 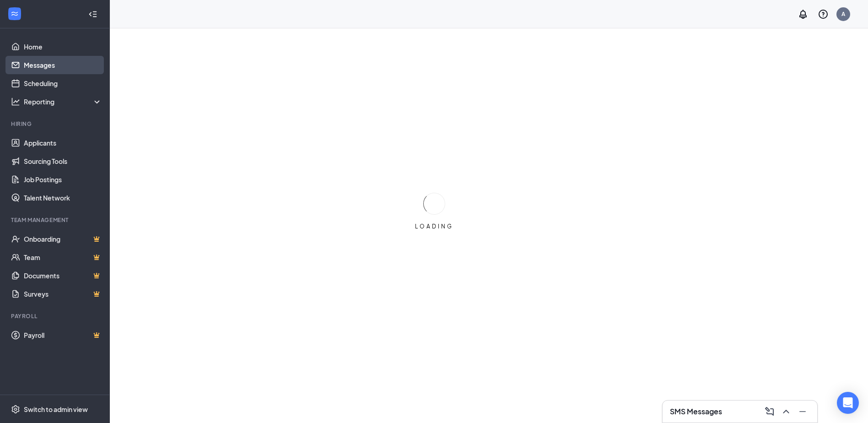 I want to click on a: PayrollCrown, so click(x=63, y=335).